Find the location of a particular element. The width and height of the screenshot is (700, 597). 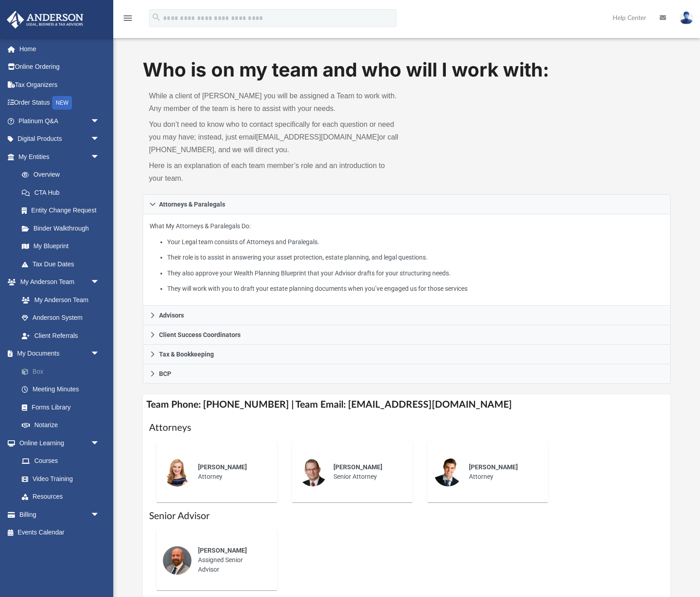

a: Events Calendar is located at coordinates (60, 533).